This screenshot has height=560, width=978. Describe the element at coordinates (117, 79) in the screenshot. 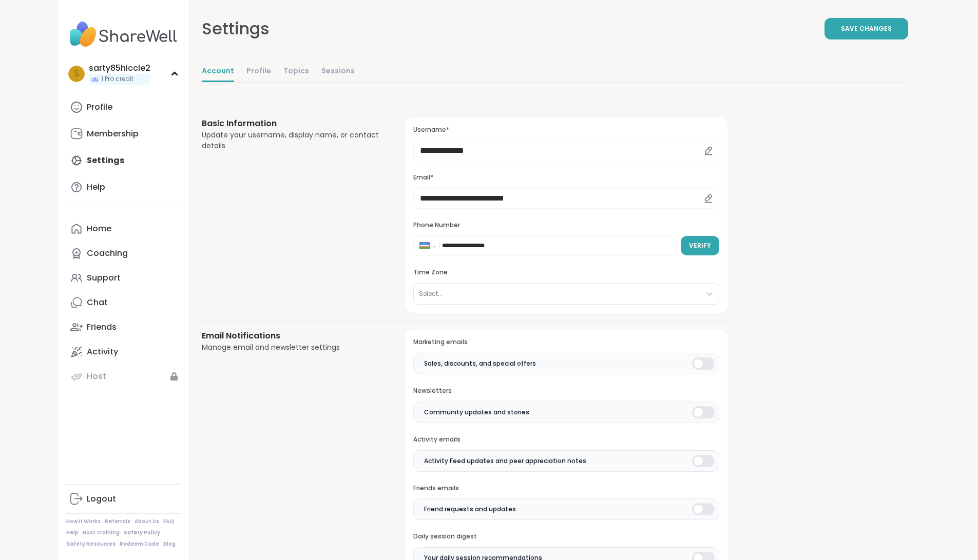

I see `span: 1 Pro credit` at that location.